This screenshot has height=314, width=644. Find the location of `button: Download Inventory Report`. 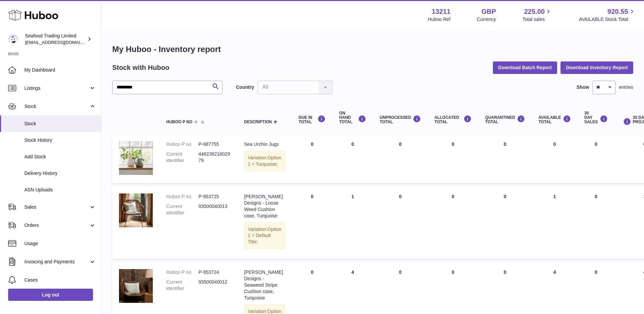

button: Download Inventory Report is located at coordinates (596, 67).